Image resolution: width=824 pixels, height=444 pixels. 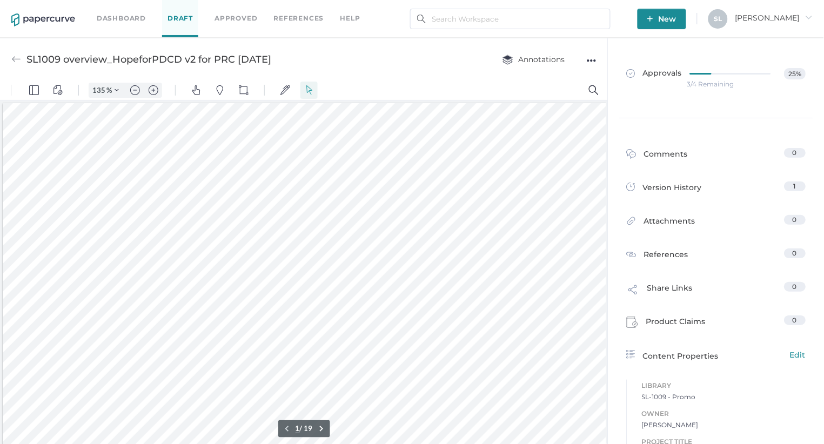 What do you see at coordinates (650, 18) in the screenshot?
I see `img: plus-white.e19ec114.svg` at bounding box center [650, 18].